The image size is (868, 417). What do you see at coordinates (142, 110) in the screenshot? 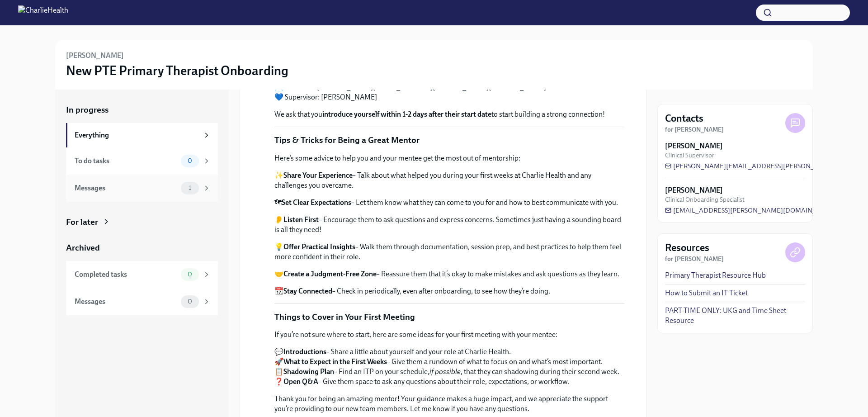
I see `a: In progress` at bounding box center [142, 110].